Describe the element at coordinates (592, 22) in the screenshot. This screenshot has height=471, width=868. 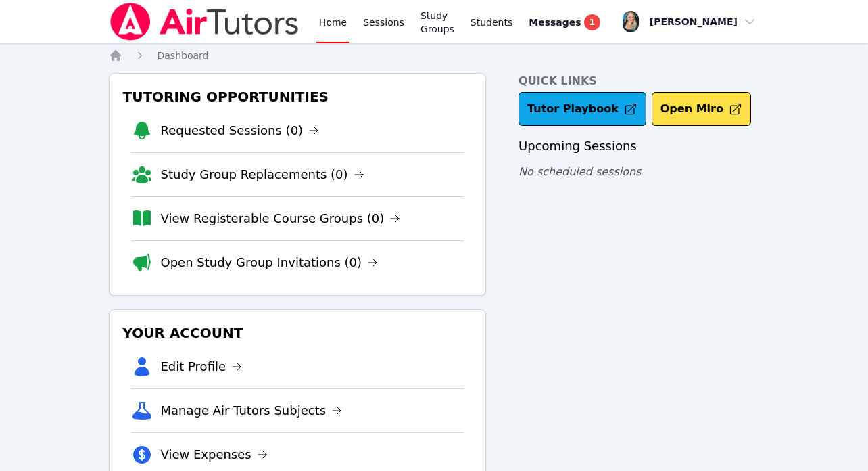
I see `span: 1` at that location.